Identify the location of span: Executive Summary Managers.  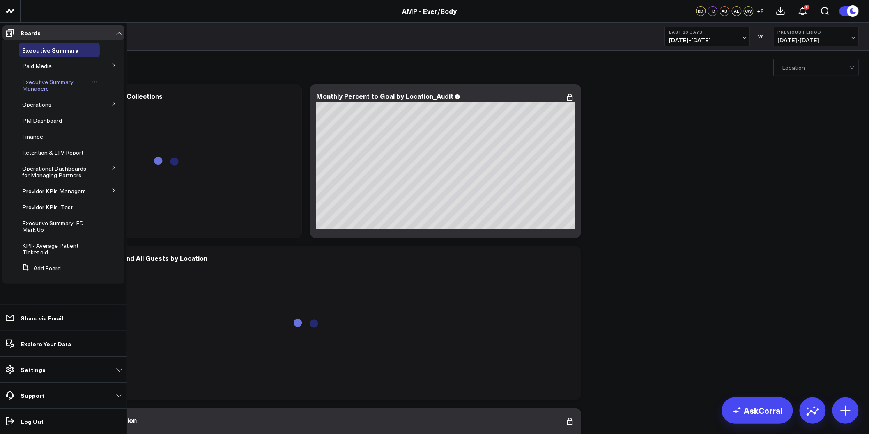
(48, 85).